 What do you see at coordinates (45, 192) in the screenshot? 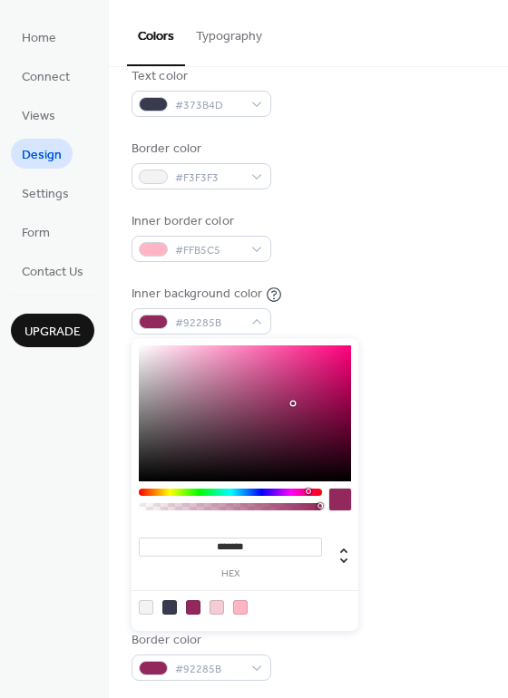
I see `a: Settings` at bounding box center [45, 192].